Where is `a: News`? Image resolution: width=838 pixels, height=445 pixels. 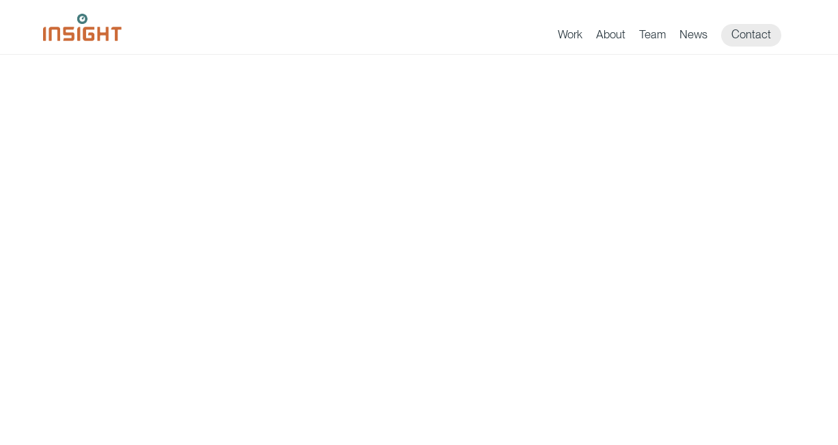
a: News is located at coordinates (693, 37).